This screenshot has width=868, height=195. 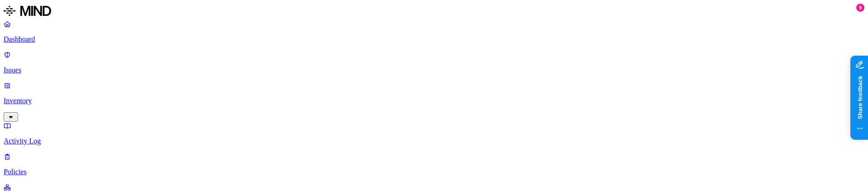 I want to click on p: Activity Log, so click(x=434, y=141).